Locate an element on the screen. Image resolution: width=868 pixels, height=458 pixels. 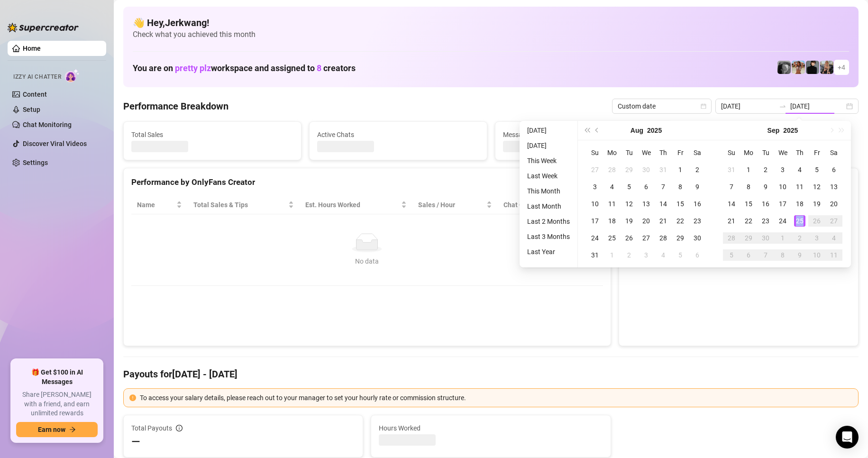
span: Name is located at coordinates (155, 204).